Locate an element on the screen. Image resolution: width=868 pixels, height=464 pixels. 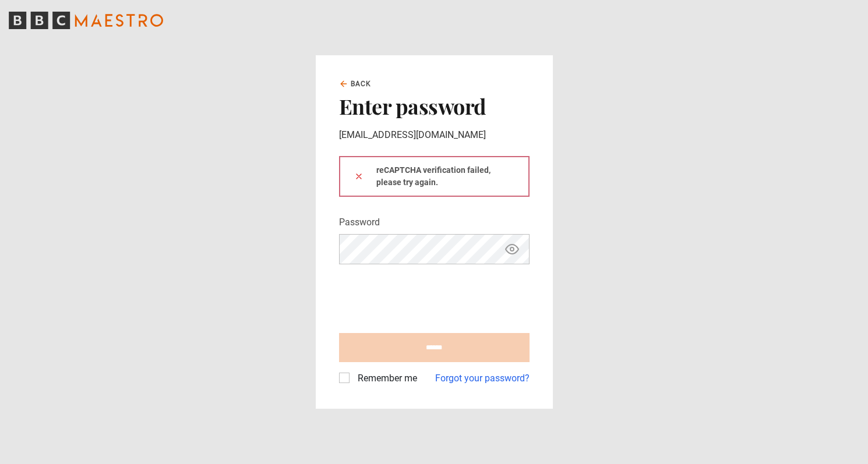
div: reCAPTCHA verification failed, please try again. is located at coordinates (434, 176).